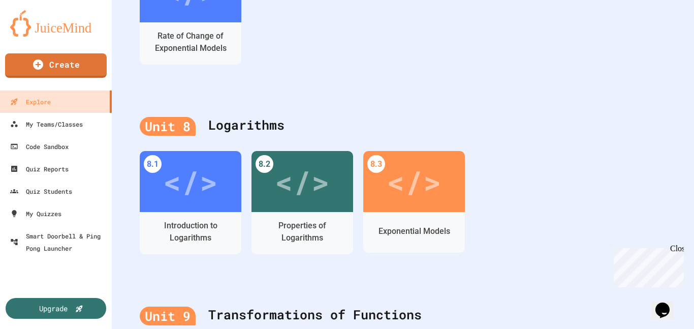  I want to click on img: logo-orange.svg, so click(56, 23).